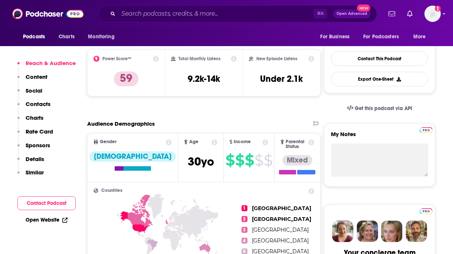  What do you see at coordinates (46, 203) in the screenshot?
I see `button: Contact Podcast` at bounding box center [46, 203].